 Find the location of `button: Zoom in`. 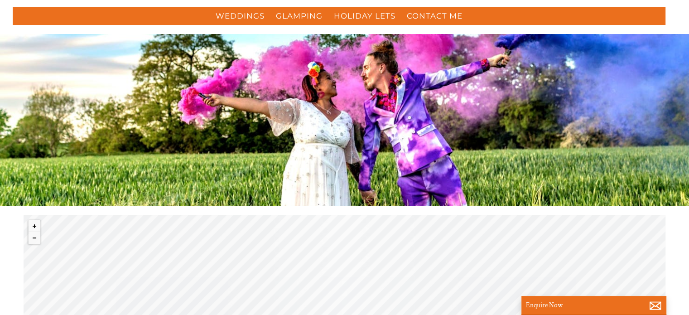

button: Zoom in is located at coordinates (34, 226).